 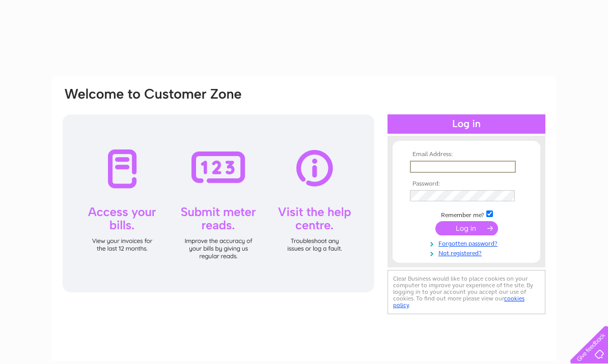 What do you see at coordinates (466, 292) in the screenshot?
I see `div: Clear Business would like to place cookies on your computer to improve your experience of the sit...` at bounding box center [466, 292].